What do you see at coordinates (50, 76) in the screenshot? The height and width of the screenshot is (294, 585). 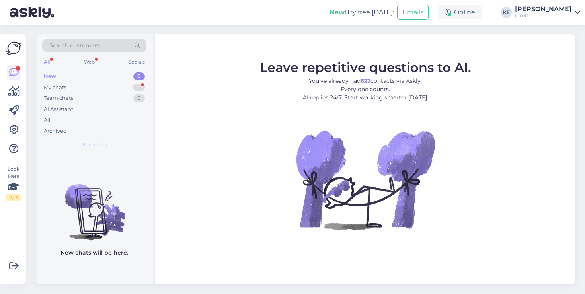 I see `div: New` at bounding box center [50, 76].